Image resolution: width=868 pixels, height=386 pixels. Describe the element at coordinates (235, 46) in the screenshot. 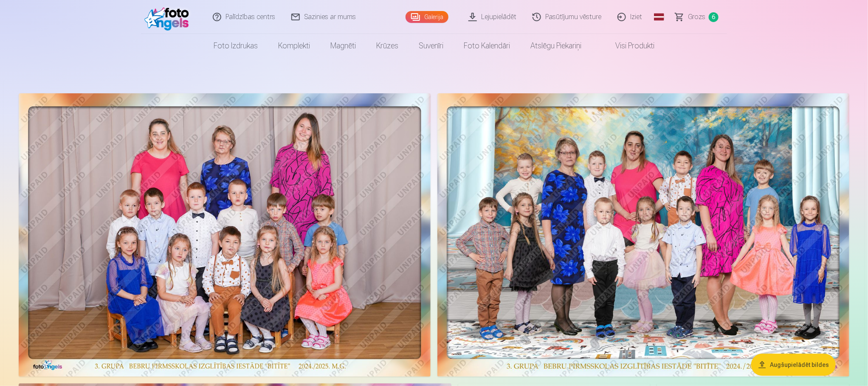

I see `a: Foto izdrukas` at that location.